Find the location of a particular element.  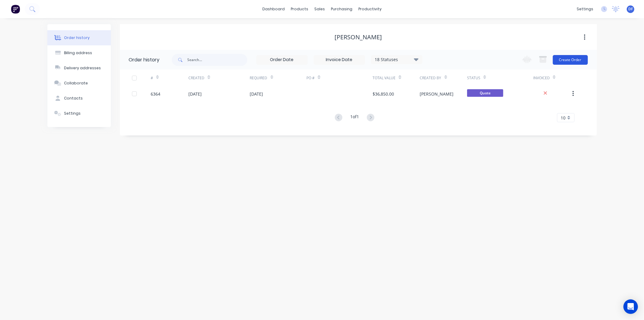

div: Billing address is located at coordinates (78, 53).